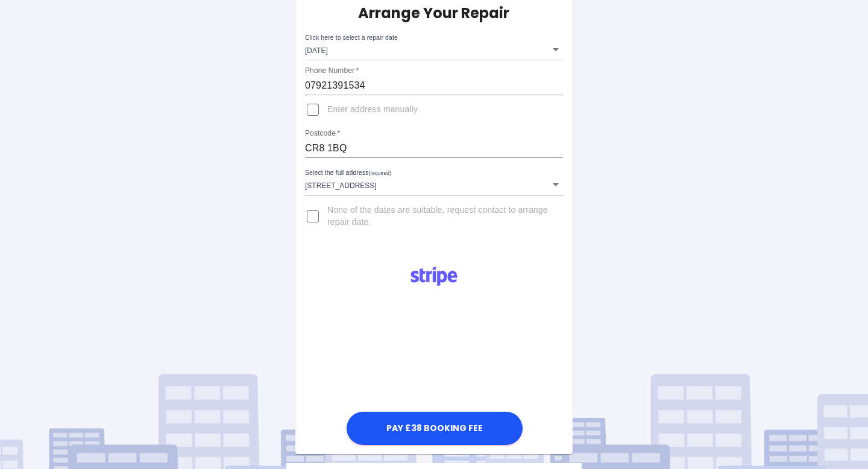 This screenshot has width=868, height=469. Describe the element at coordinates (380, 173) in the screenshot. I see `small: (required)` at that location.